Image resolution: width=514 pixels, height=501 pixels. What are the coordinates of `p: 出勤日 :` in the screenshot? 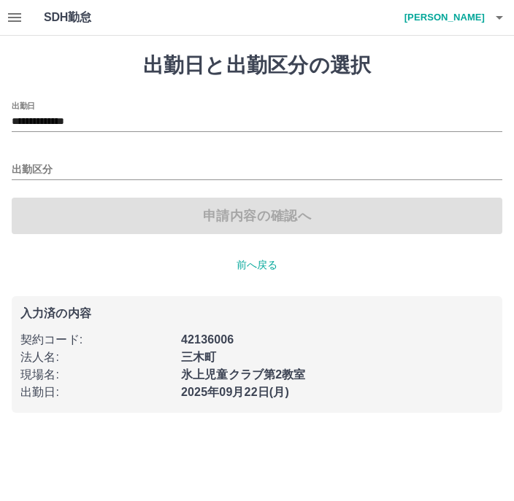 It's located at (96, 393).